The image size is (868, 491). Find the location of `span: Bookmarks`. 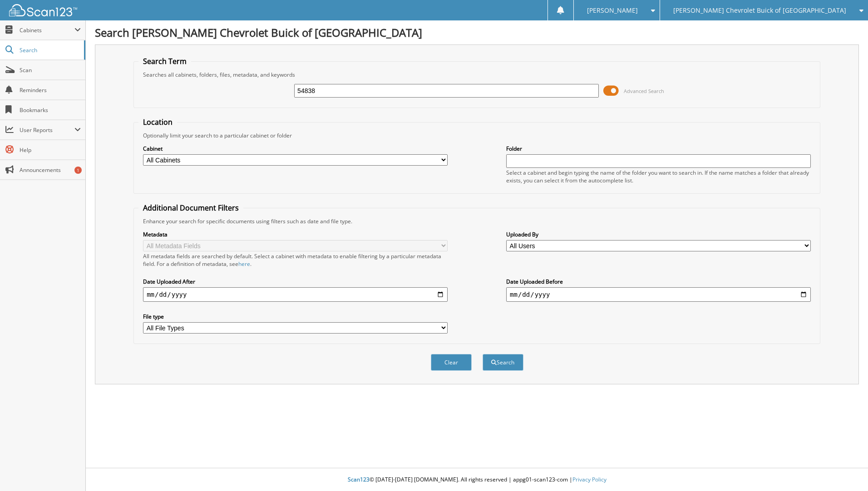

span: Bookmarks is located at coordinates (50, 110).